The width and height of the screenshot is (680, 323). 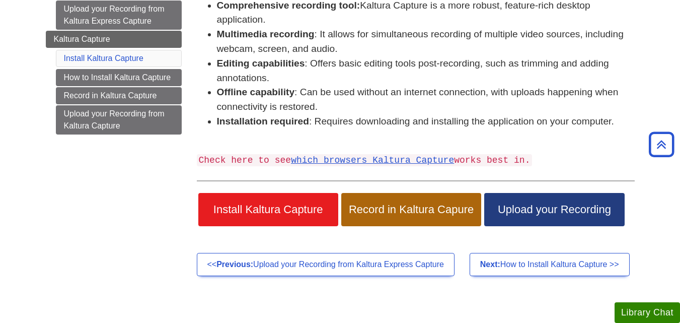 What do you see at coordinates (119, 96) in the screenshot?
I see `a: Record in Kaltura Capture` at bounding box center [119, 96].